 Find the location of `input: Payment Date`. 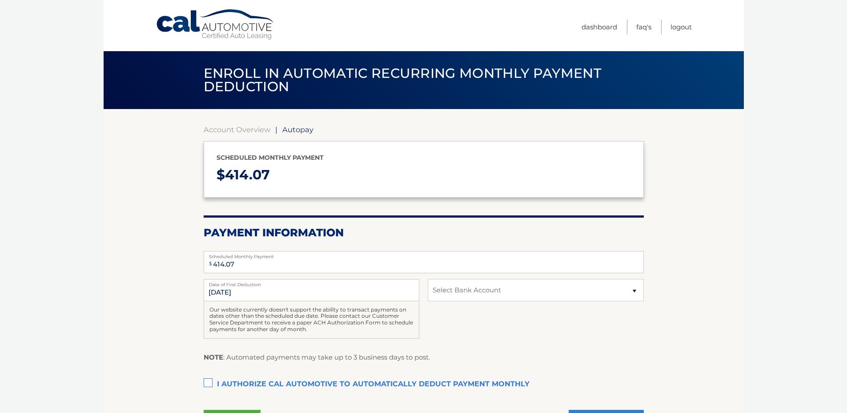

input: Payment Date is located at coordinates (311, 290).